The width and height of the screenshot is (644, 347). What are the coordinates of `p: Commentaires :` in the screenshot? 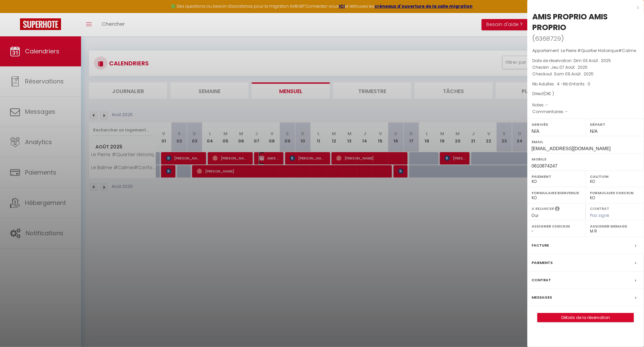 It's located at (586, 112).